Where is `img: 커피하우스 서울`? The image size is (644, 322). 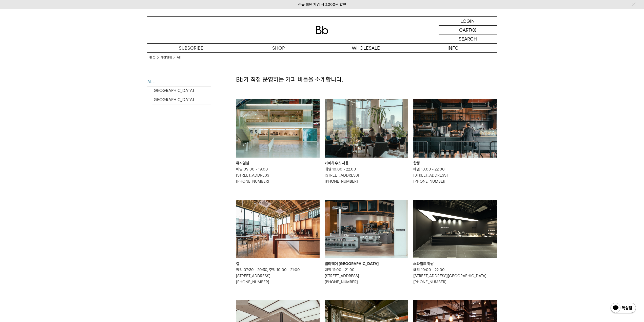 img: 커피하우스 서울 is located at coordinates (366, 128).